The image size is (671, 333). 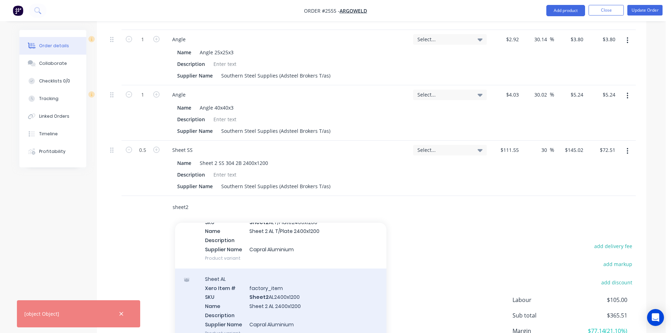 I want to click on span: Sub total, so click(x=544, y=315).